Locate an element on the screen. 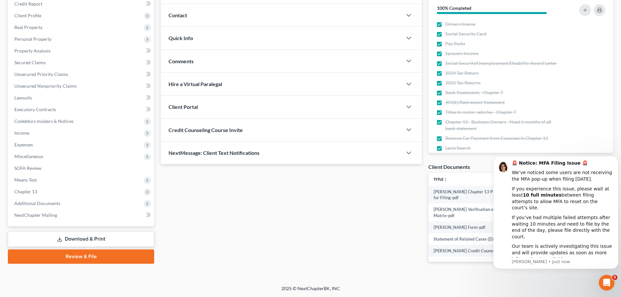 The image size is (621, 297). span: Drivers license is located at coordinates (460, 24).